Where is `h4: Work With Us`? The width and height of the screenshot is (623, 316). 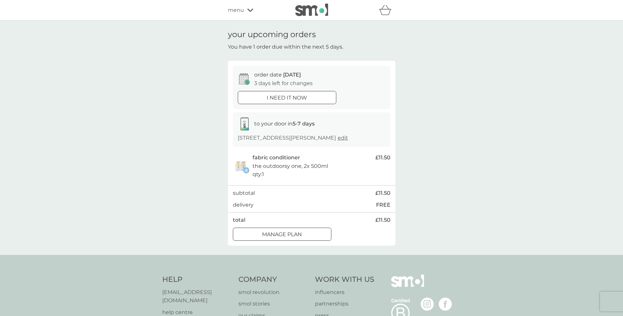
h4: Work With Us is located at coordinates (344, 279).